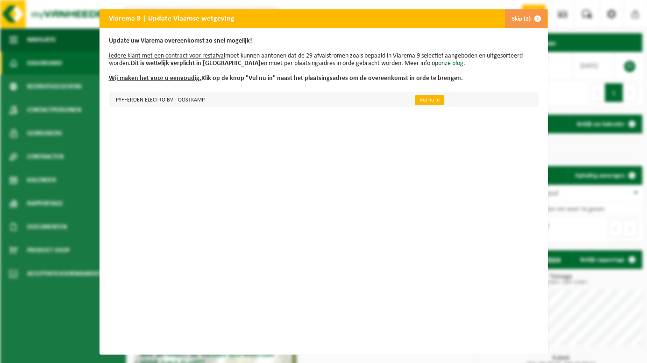  I want to click on a: Vul nu in, so click(429, 100).